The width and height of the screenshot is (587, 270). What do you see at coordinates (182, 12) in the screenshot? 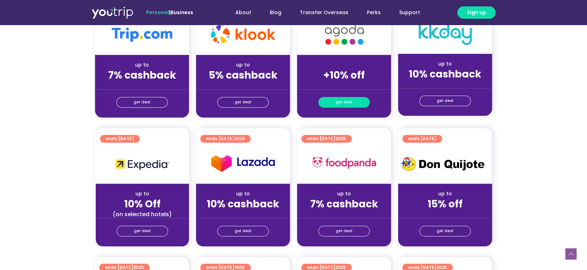
I see `a: Business` at bounding box center [182, 12].